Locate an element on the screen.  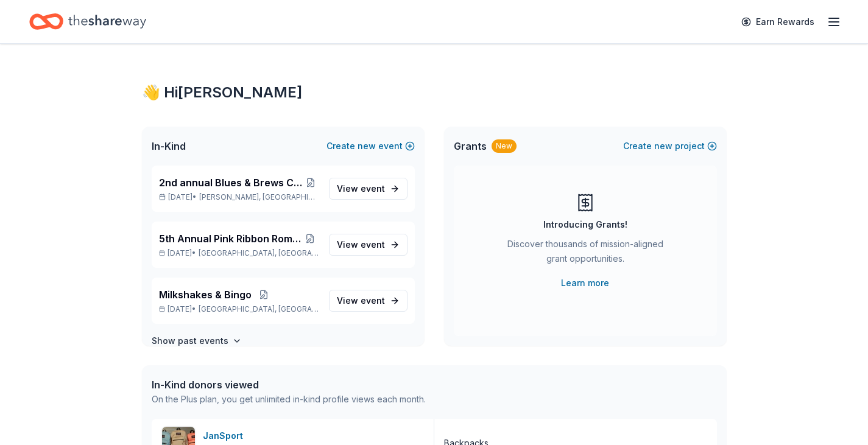
span: 2nd annual Blues & Brews Charity Crab Feast is located at coordinates (231, 182).